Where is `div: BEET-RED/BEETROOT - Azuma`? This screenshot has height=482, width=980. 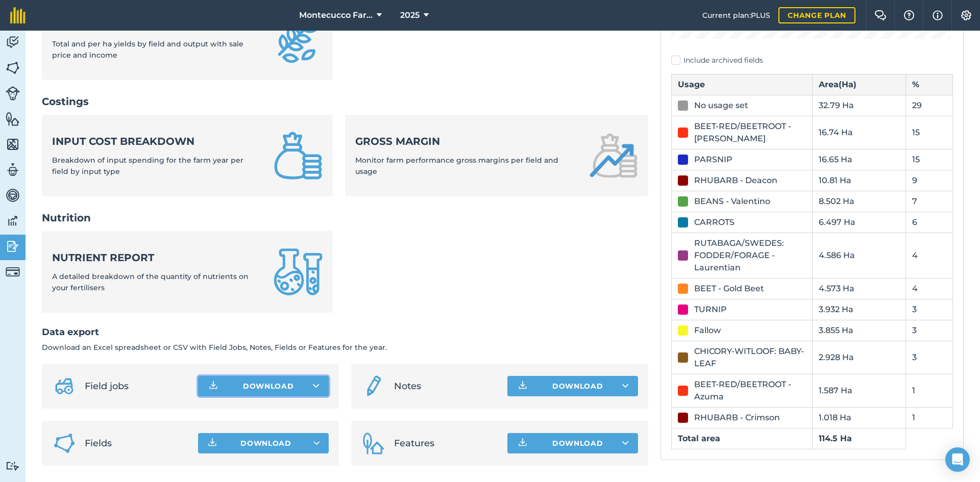 div: BEET-RED/BEETROOT - Azuma is located at coordinates (750, 391).